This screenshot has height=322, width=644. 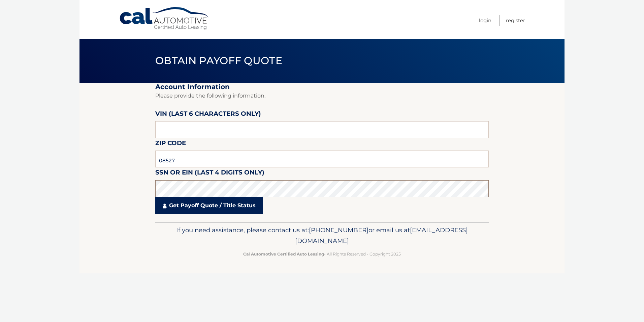 What do you see at coordinates (208, 114) in the screenshot?
I see `label: VIN (last 6 characters only)` at bounding box center [208, 114].